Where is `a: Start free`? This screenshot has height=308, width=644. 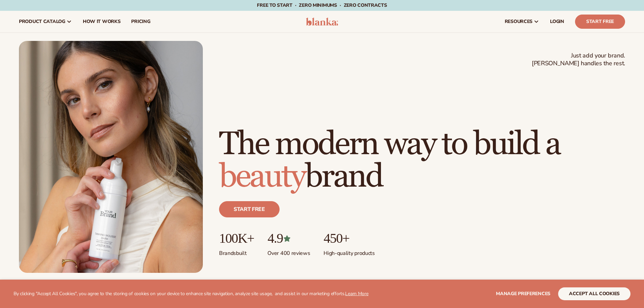
a: Start free is located at coordinates (249, 209).